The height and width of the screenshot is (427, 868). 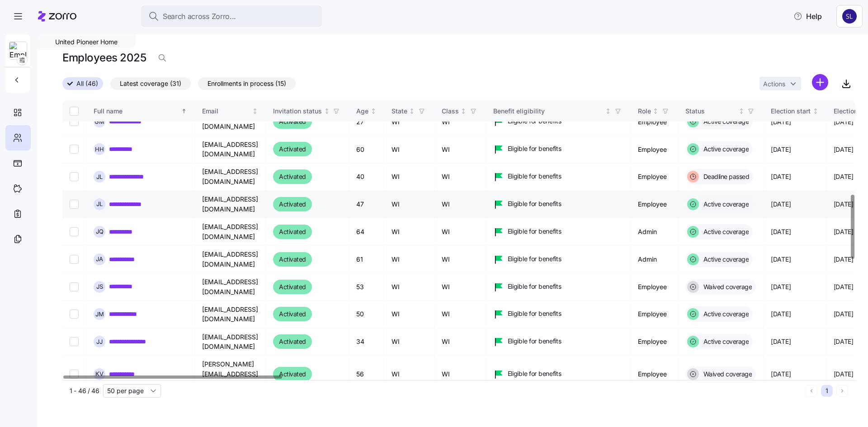 I want to click on button: Help, so click(x=807, y=17).